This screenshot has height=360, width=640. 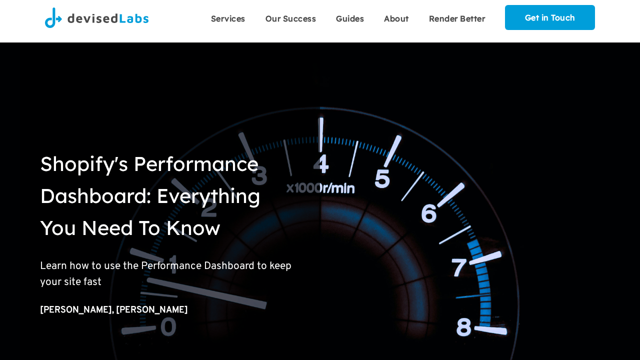 What do you see at coordinates (170, 274) in the screenshot?
I see `p: Learn how to use the Performance Dashboard to keep your site fast` at bounding box center [170, 274].